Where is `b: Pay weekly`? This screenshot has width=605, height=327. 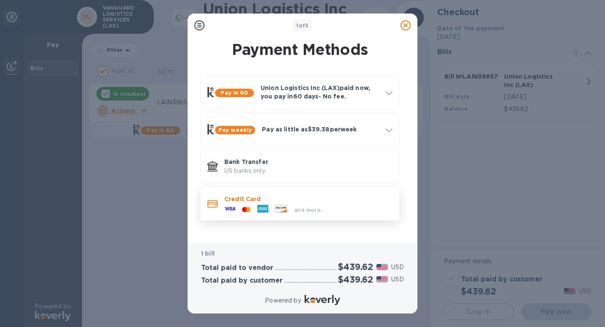 b: Pay weekly is located at coordinates (235, 130).